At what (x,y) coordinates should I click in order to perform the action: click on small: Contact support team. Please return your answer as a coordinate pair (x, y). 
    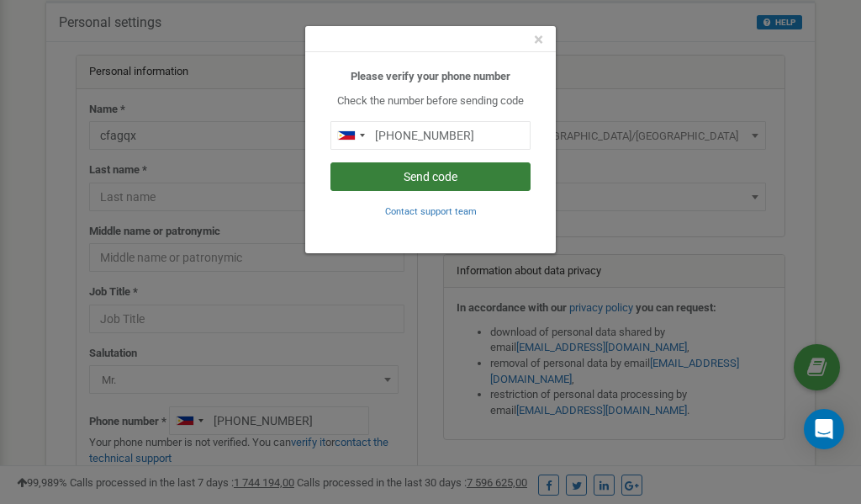
    Looking at the image, I should click on (430, 211).